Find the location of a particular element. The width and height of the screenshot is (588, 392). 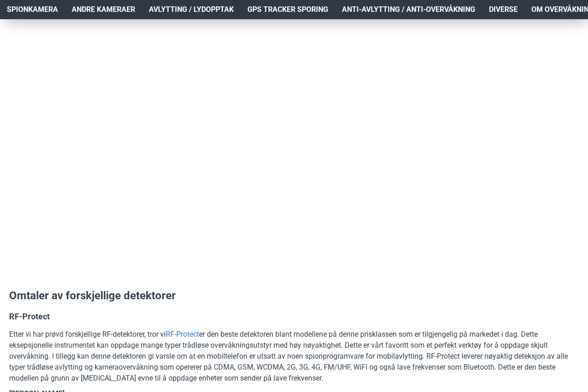

span: Andre kameraer is located at coordinates (103, 9).